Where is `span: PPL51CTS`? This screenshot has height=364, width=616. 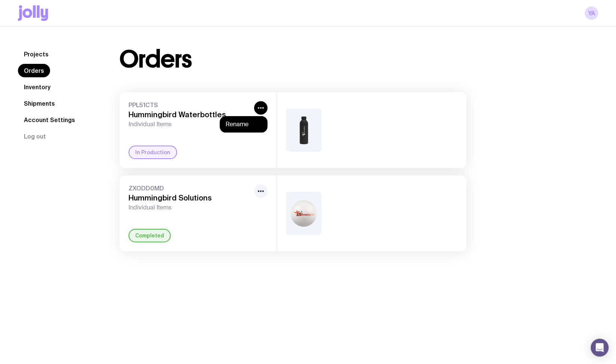
span: PPL51CTS is located at coordinates (190, 105).